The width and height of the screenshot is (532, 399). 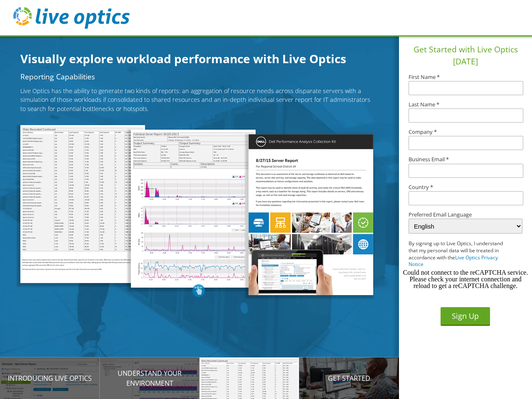 What do you see at coordinates (453, 261) in the screenshot?
I see `a: Live Optics Privacy Notice` at bounding box center [453, 261].